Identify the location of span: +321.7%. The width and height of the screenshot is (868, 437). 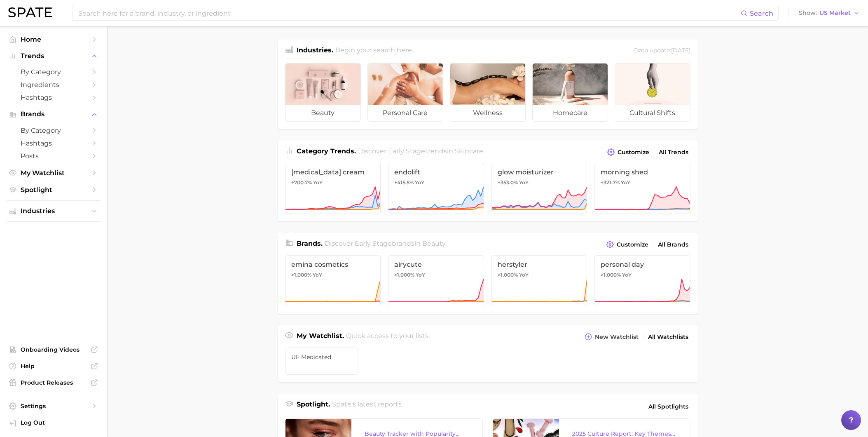
(611, 182).